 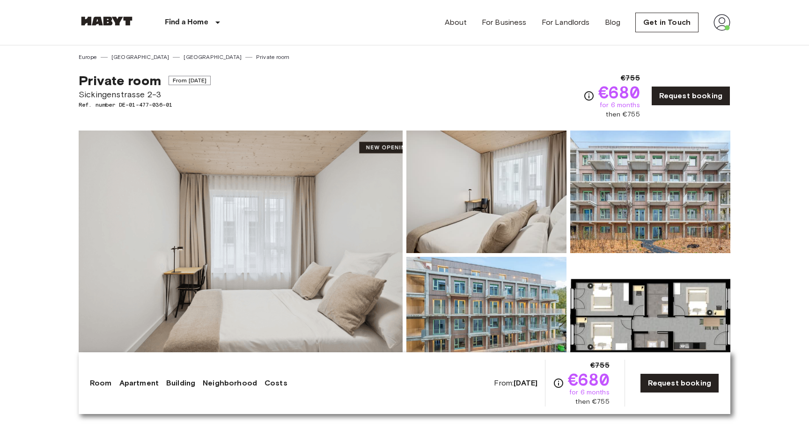 What do you see at coordinates (145, 95) in the screenshot?
I see `span: Sickingenstrasse 2-3` at bounding box center [145, 95].